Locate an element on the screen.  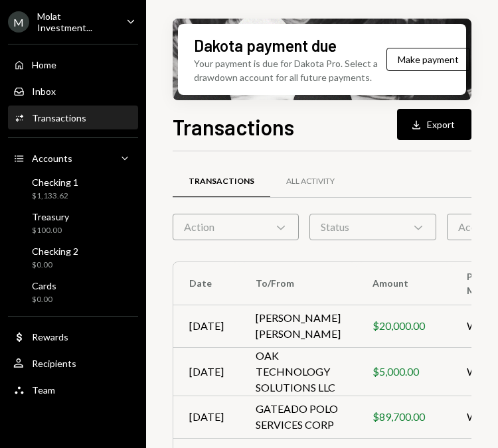
a: Checking 2$0.00 is located at coordinates (73, 258).